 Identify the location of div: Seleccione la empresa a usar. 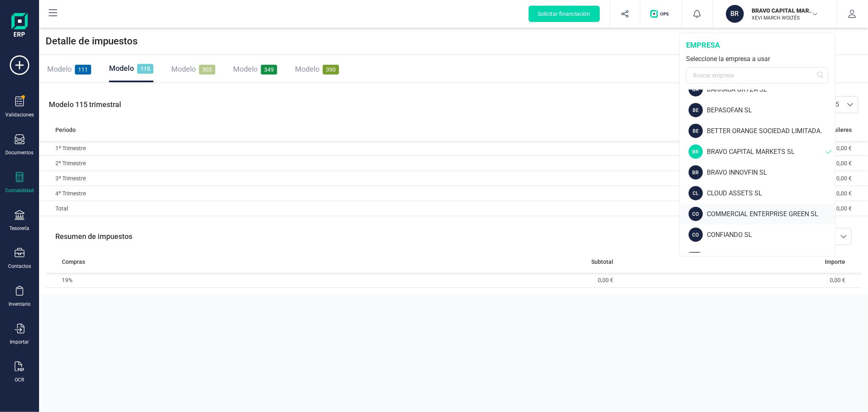
(757, 59).